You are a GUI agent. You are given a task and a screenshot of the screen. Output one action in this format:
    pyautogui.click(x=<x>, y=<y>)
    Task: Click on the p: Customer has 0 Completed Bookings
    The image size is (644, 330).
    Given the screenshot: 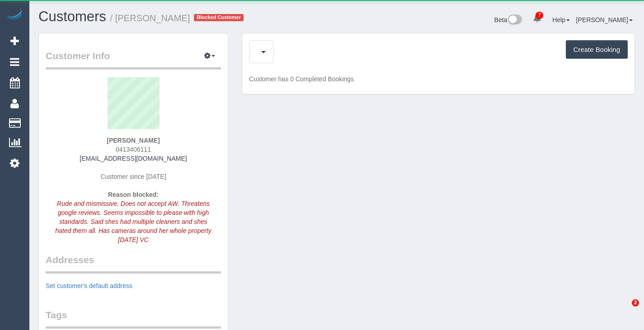 What is the action you would take?
    pyautogui.click(x=438, y=79)
    